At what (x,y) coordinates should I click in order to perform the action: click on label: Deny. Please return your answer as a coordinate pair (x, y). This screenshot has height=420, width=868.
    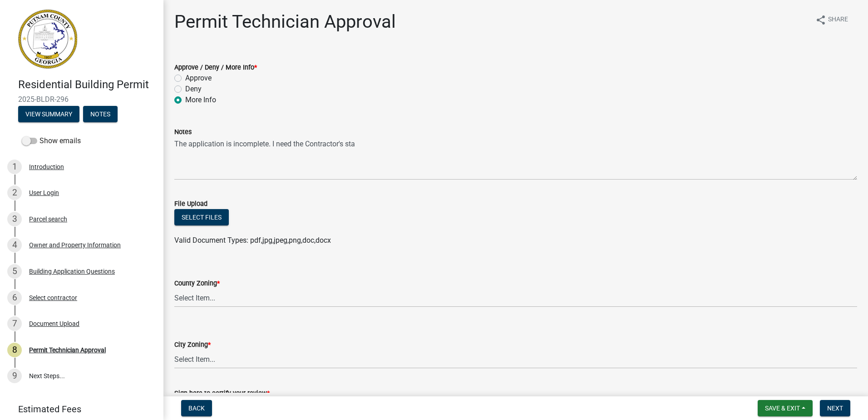
    Looking at the image, I should click on (193, 89).